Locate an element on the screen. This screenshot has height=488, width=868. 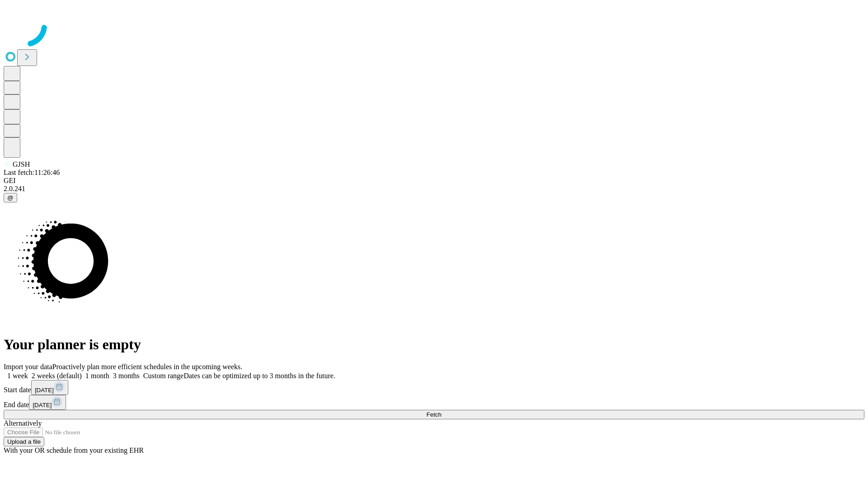
span: With your OR schedule from your existing EHR is located at coordinates (74, 450).